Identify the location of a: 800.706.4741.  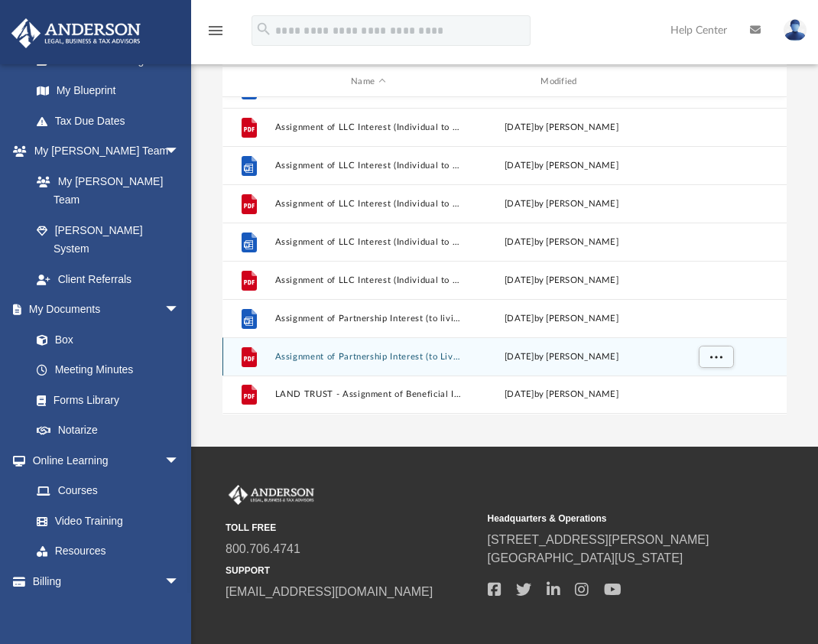
(263, 549).